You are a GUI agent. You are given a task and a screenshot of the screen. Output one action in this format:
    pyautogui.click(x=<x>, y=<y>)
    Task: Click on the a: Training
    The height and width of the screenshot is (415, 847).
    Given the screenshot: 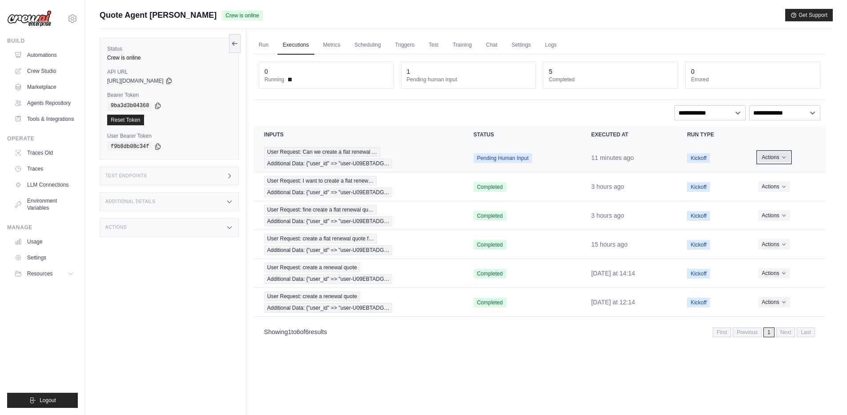 What is the action you would take?
    pyautogui.click(x=462, y=45)
    